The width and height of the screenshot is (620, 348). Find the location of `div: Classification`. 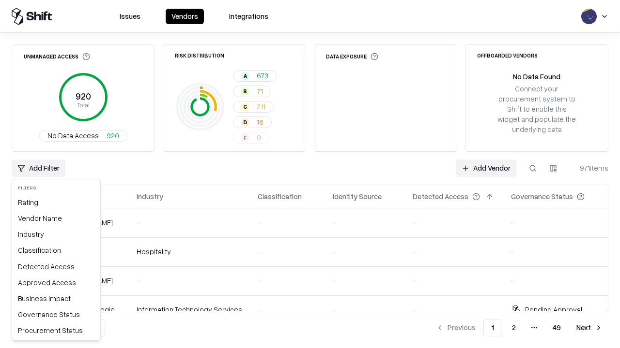

div: Classification is located at coordinates (56, 250).